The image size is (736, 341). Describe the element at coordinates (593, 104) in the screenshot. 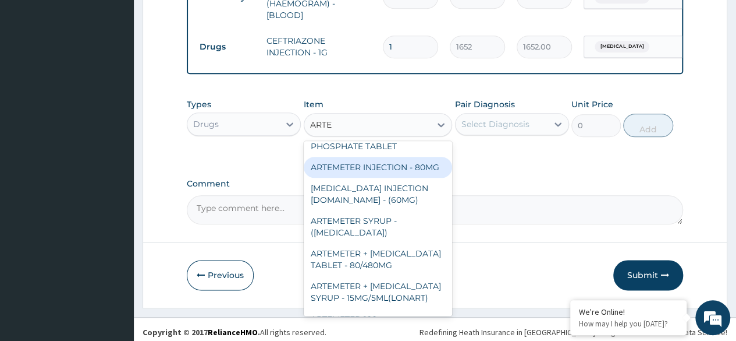

I see `label: Unit Price` at that location.